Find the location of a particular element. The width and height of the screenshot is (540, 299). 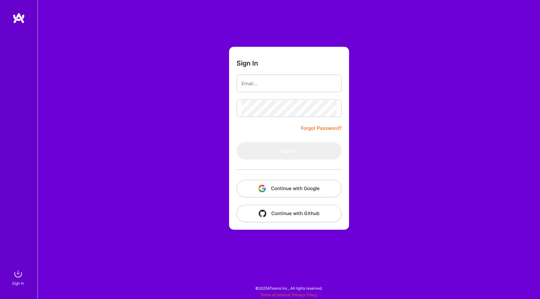

img: logo is located at coordinates (19, 18).